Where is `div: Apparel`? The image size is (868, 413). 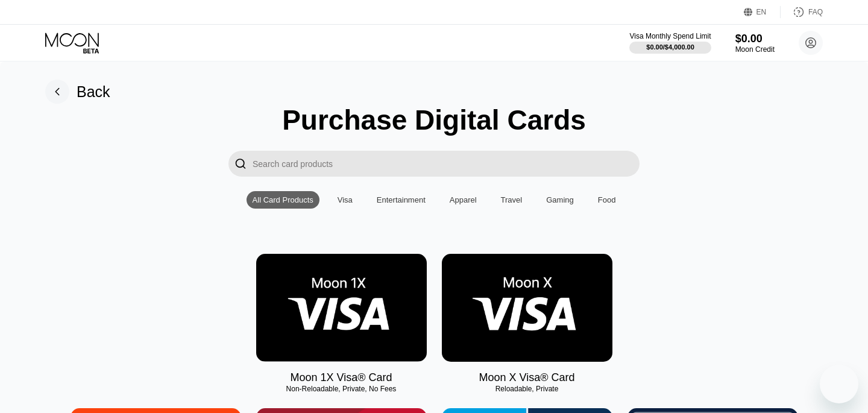
div: Apparel is located at coordinates (463, 200).